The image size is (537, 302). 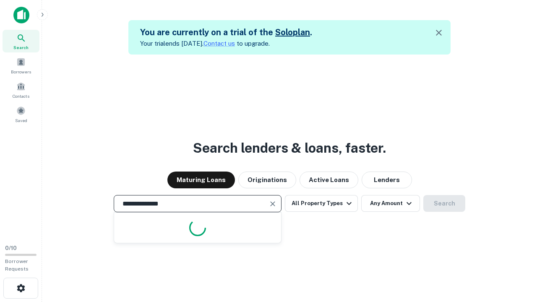 What do you see at coordinates (21, 47) in the screenshot?
I see `span: Search` at bounding box center [21, 47].